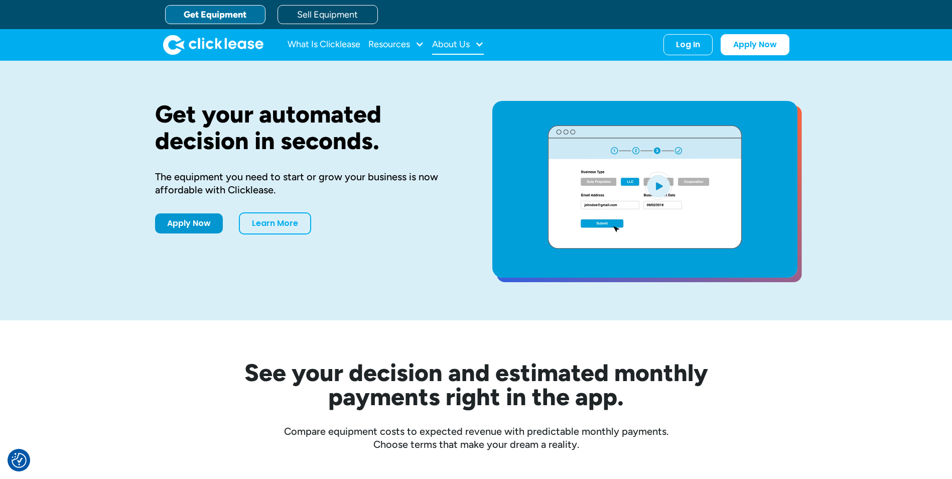  I want to click on a: open lightbox, so click(645, 189).